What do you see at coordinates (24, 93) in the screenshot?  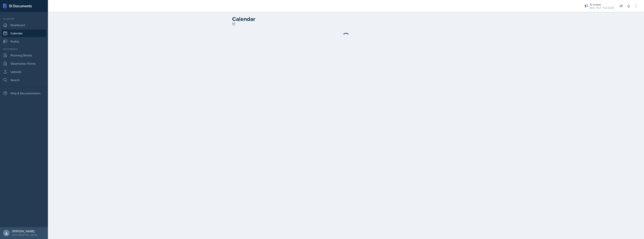 I see `div: Help & Documentation` at bounding box center [24, 93].